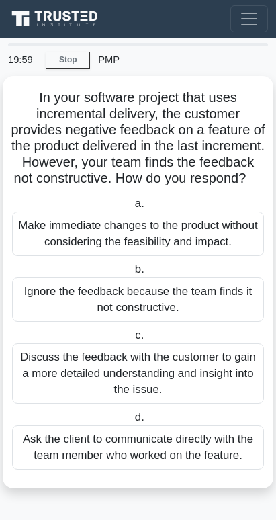 The width and height of the screenshot is (276, 520). I want to click on span: b., so click(140, 269).